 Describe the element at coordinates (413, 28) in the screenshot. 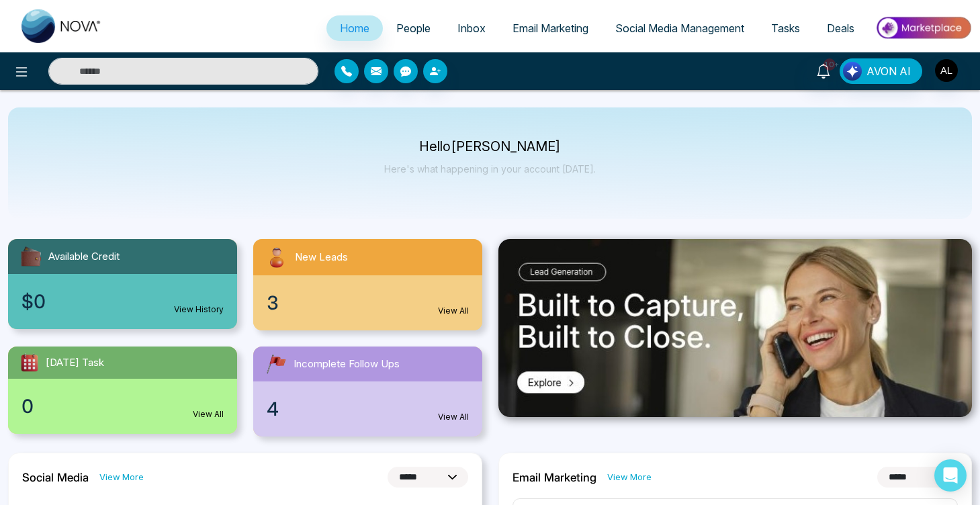

I see `a: People` at that location.